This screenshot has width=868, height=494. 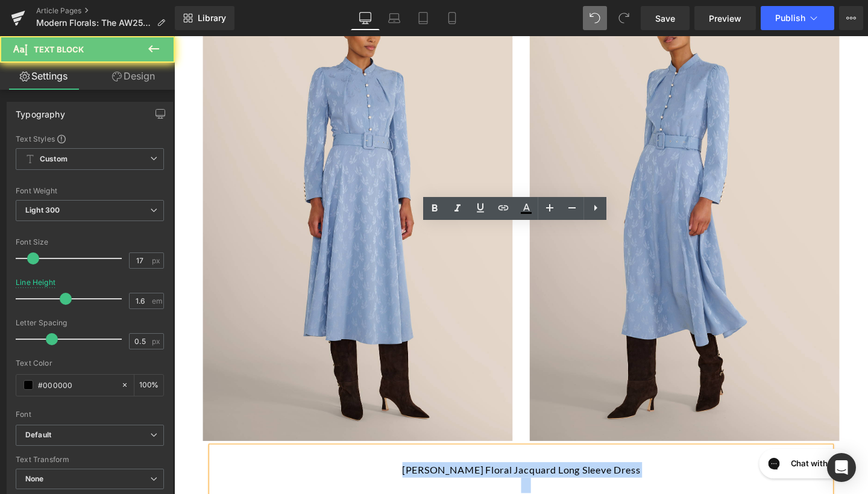 I want to click on div: Open Intercom Messenger, so click(x=841, y=467).